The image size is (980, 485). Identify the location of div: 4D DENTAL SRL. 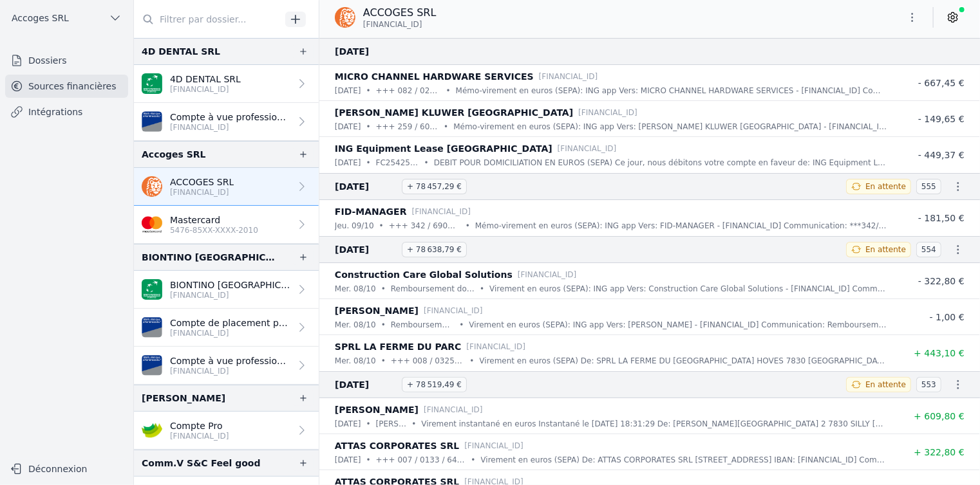
(181, 51).